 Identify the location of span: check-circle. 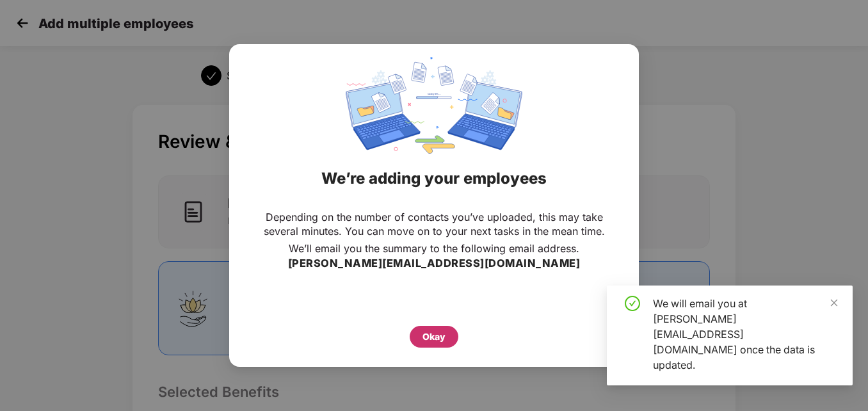
(632, 303).